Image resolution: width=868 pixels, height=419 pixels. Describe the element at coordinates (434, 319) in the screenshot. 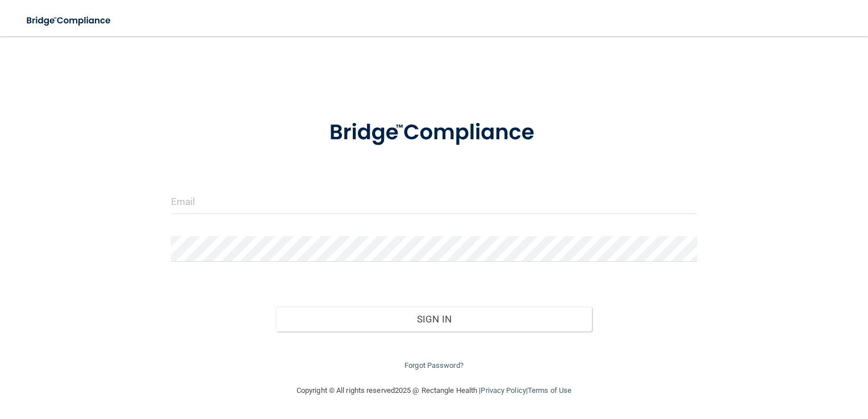

I see `button: Sign In` at that location.